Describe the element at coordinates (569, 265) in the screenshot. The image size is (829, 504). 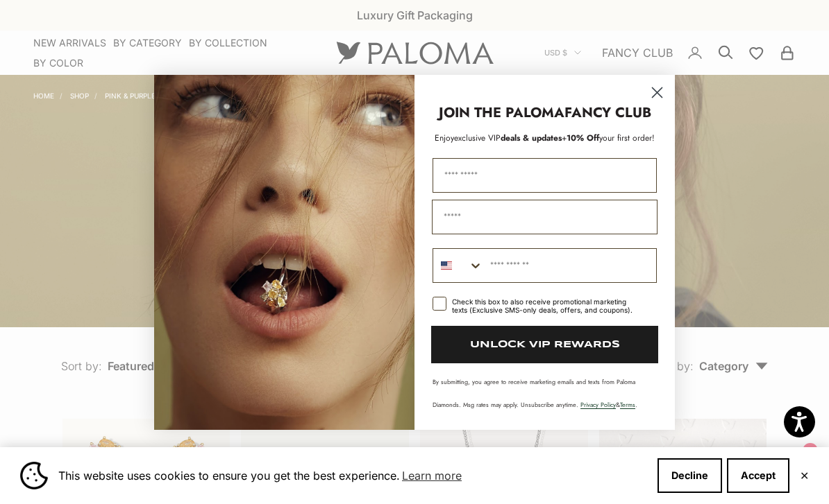
I see `input: Phone Number` at that location.